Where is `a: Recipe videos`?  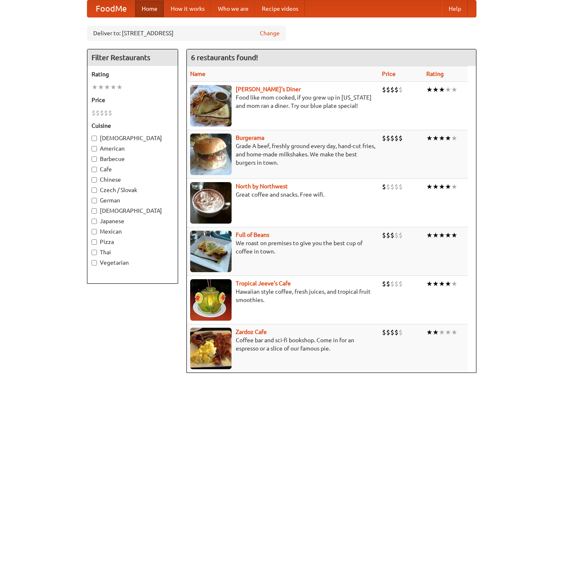
a: Recipe videos is located at coordinates (280, 9).